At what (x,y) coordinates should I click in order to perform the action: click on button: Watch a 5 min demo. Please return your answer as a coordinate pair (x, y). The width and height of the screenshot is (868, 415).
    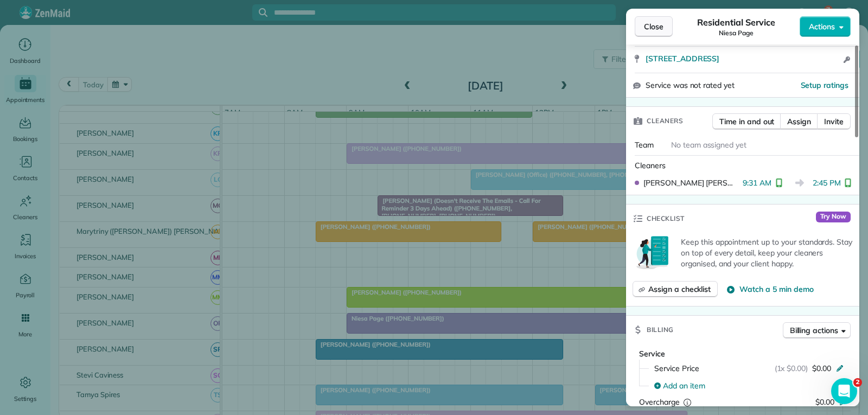
    Looking at the image, I should click on (770, 289).